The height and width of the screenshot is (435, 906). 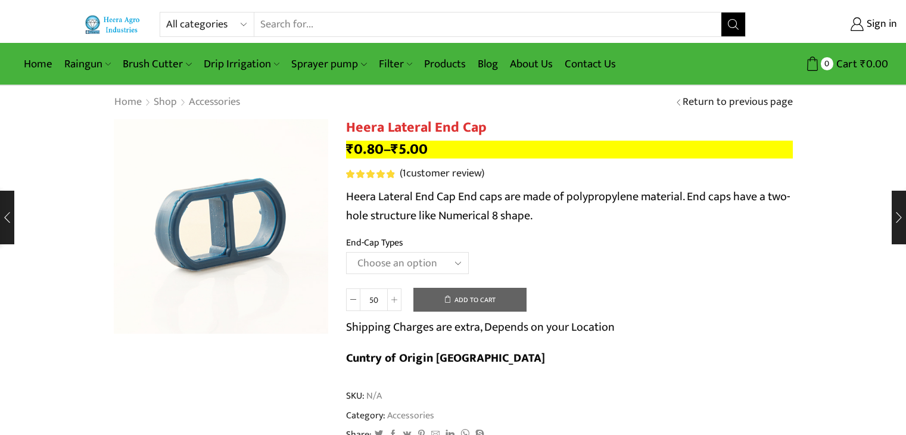 I want to click on span: Cart, so click(x=846, y=64).